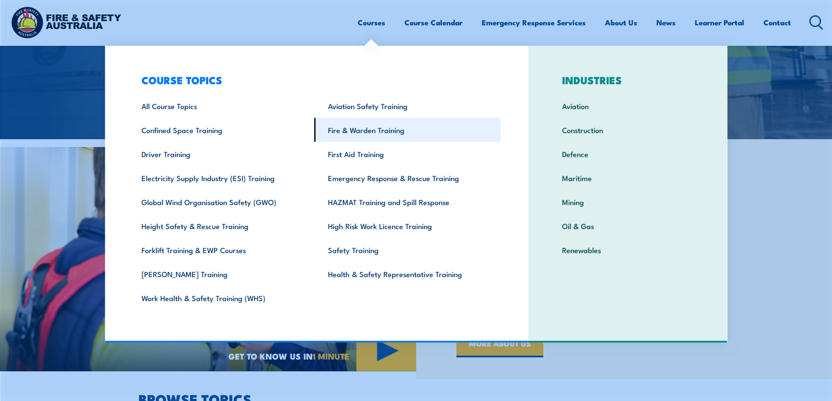  Describe the element at coordinates (719, 22) in the screenshot. I see `a: Learner Portal` at that location.